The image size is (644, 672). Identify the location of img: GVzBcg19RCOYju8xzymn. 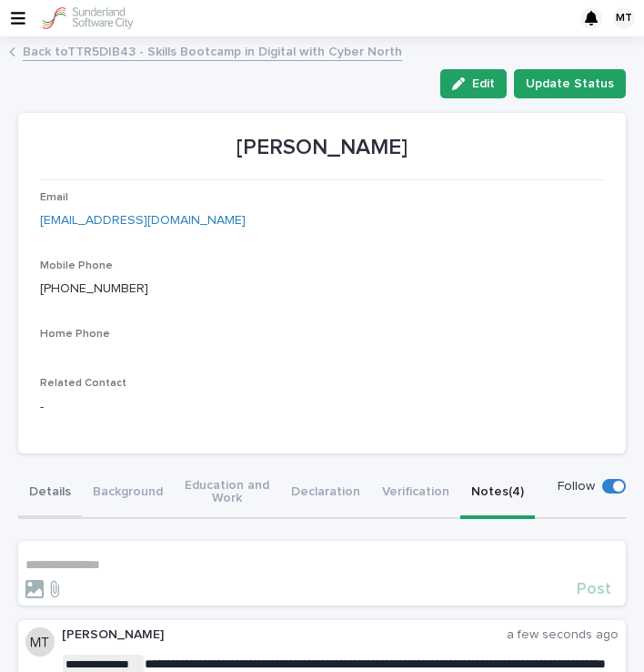
(88, 18).